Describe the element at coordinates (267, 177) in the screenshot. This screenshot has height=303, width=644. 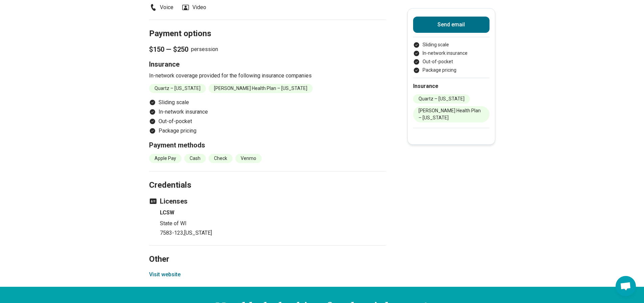
I see `h2: Credentials` at that location.